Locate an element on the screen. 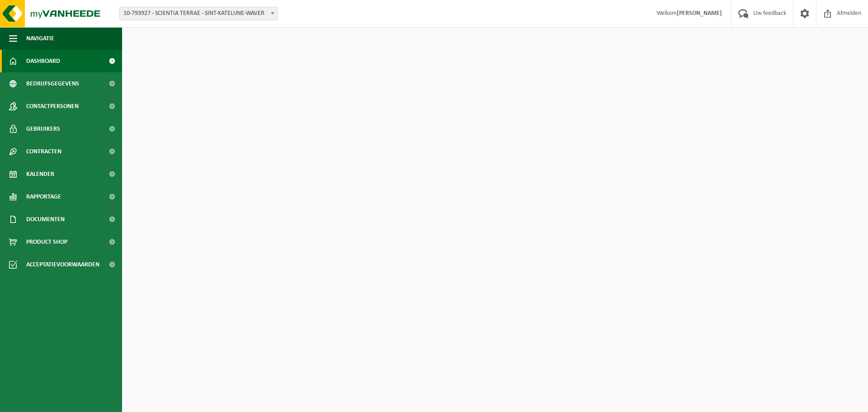  span: Navigatie is located at coordinates (40, 38).